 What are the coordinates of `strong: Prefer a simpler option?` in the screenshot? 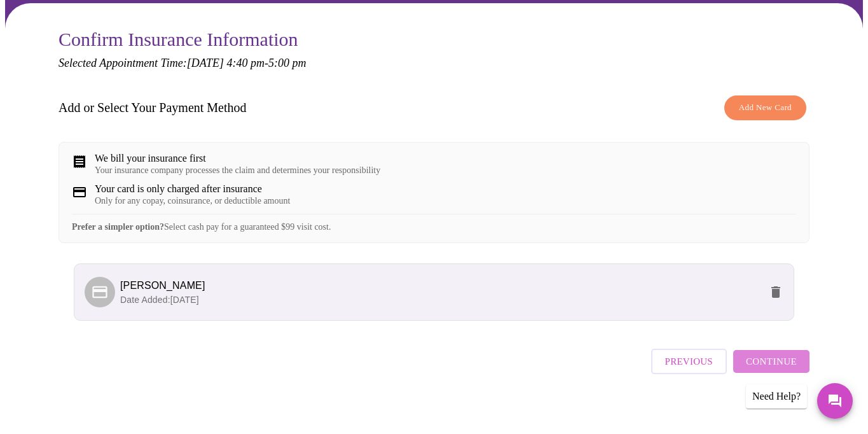 It's located at (118, 227).